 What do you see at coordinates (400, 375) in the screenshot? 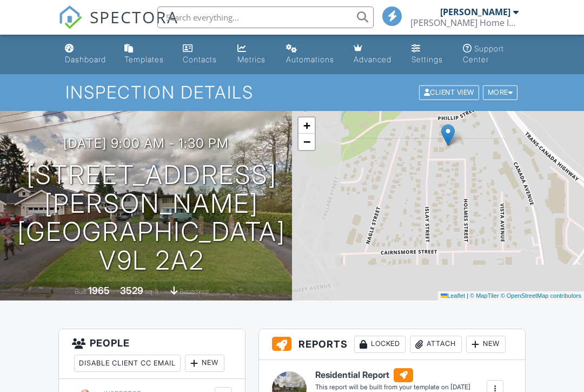
I see `h6: Residential Report` at bounding box center [400, 375].